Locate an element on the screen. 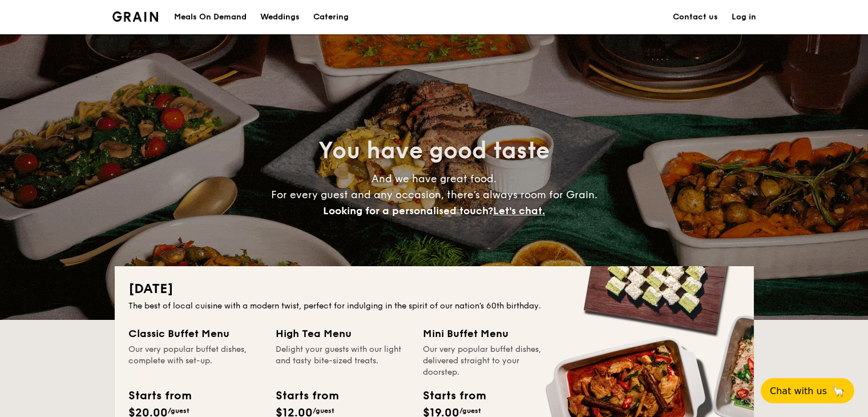 The width and height of the screenshot is (868, 417). div: Delight your guests with our light and tasty bite-sized treats. is located at coordinates (343, 361).